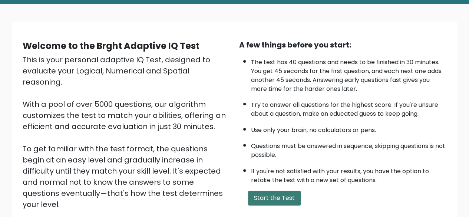  What do you see at coordinates (343, 45) in the screenshot?
I see `div: A few things before you start:` at bounding box center [343, 45].